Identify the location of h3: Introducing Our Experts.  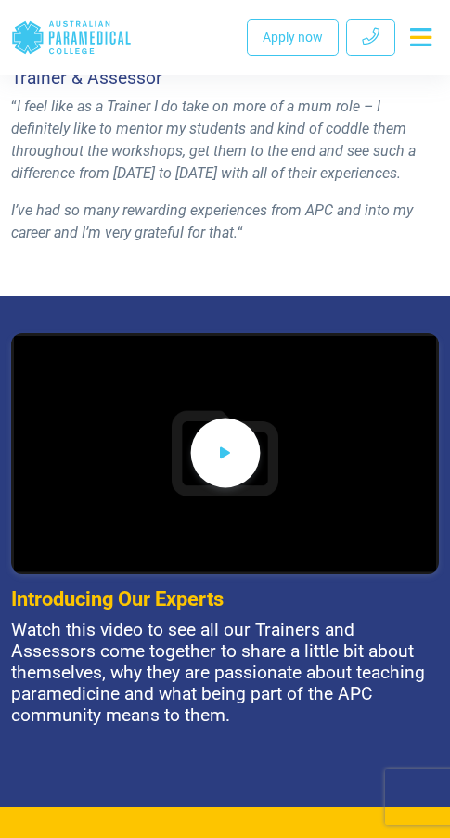
(225, 599).